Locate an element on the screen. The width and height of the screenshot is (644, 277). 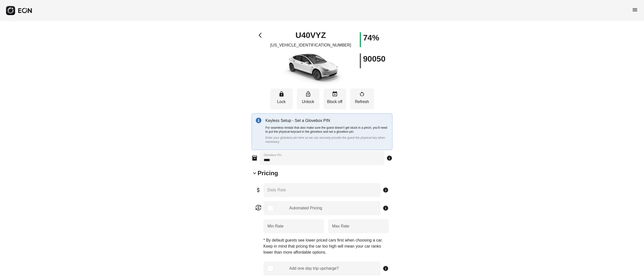
p: * By default guests see lower priced cars first when choosing a car. Keep in mind that pricing th... is located at coordinates (326, 246).